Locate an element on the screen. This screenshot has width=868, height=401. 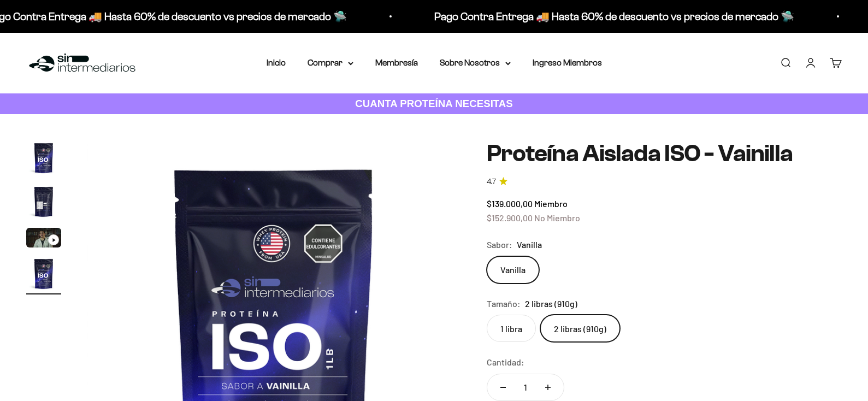
button: Ir al artículo 1 is located at coordinates (44, 160).